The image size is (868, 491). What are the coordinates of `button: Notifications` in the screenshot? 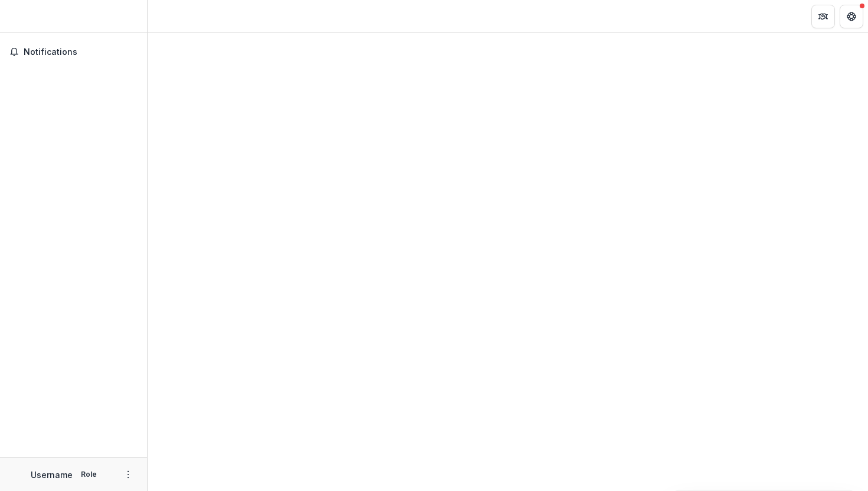 It's located at (73, 52).